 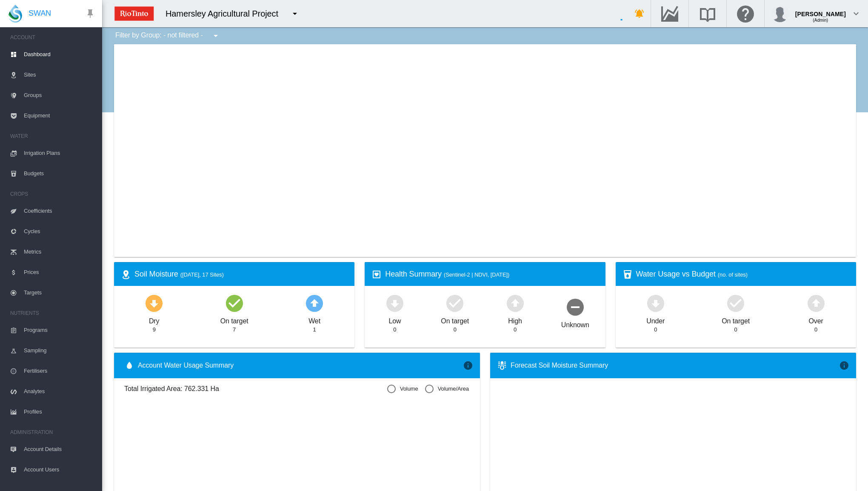 What do you see at coordinates (707, 14) in the screenshot?
I see `md-icon: Search the knowledge base` at bounding box center [707, 14].